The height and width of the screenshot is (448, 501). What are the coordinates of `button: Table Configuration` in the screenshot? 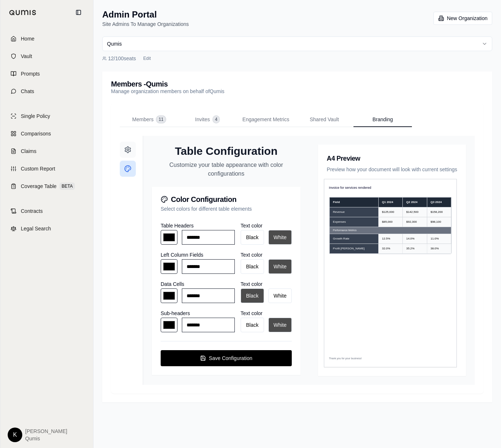 It's located at (128, 169).